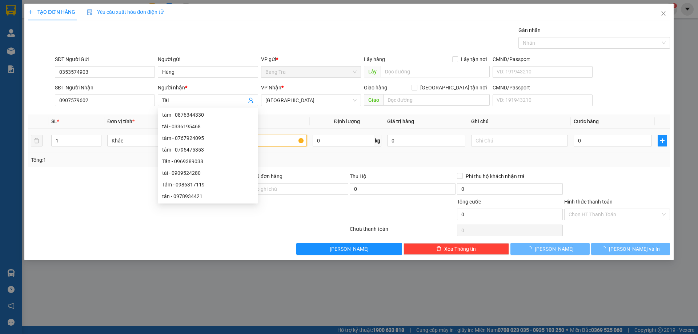 The height and width of the screenshot is (334, 698). Describe the element at coordinates (207, 196) in the screenshot. I see `div: tấn - 0978934421` at that location.